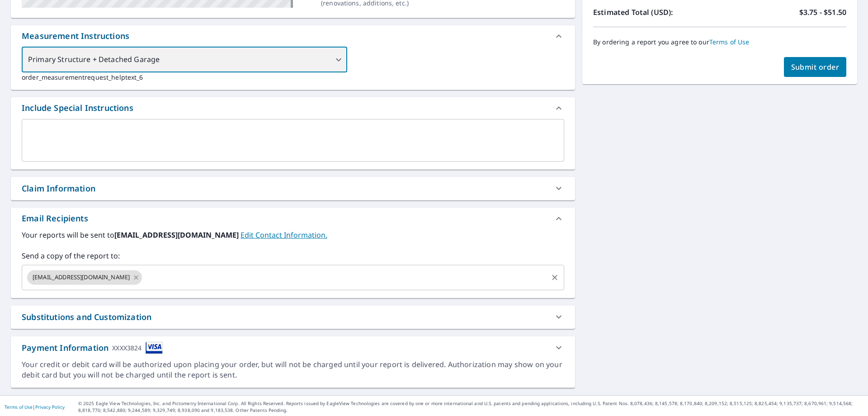  What do you see at coordinates (657, 12) in the screenshot?
I see `p: Estimated Total (USD):` at bounding box center [657, 12].